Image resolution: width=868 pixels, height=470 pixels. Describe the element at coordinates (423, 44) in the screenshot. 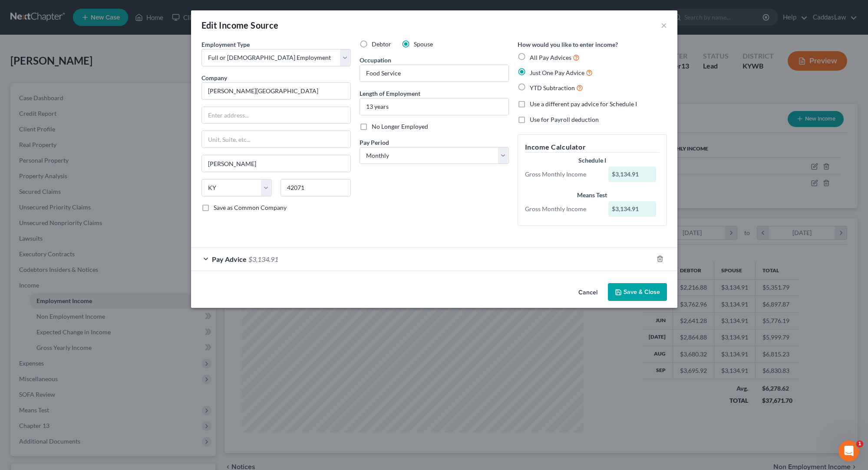

I see `span: Spouse` at that location.